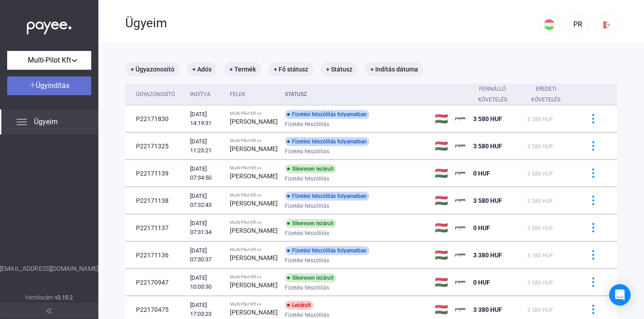 The height and width of the screenshot is (319, 644). What do you see at coordinates (606, 25) in the screenshot?
I see `img: logout-red` at bounding box center [606, 25].